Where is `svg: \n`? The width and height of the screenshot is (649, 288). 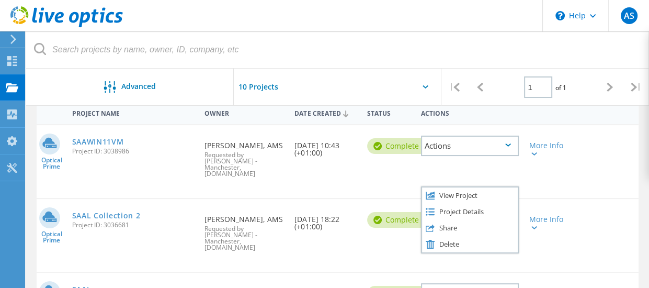 svg: \n is located at coordinates (560, 16).